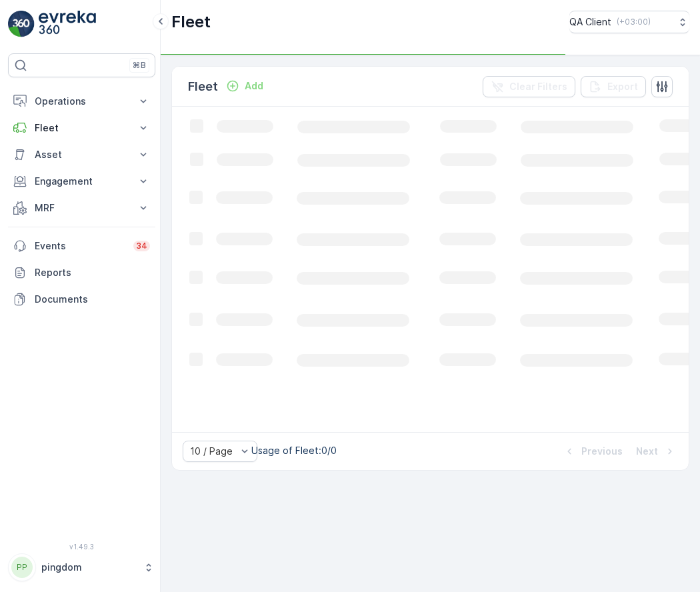 The image size is (700, 592). Describe the element at coordinates (81, 547) in the screenshot. I see `span: v 1.49.3` at that location.